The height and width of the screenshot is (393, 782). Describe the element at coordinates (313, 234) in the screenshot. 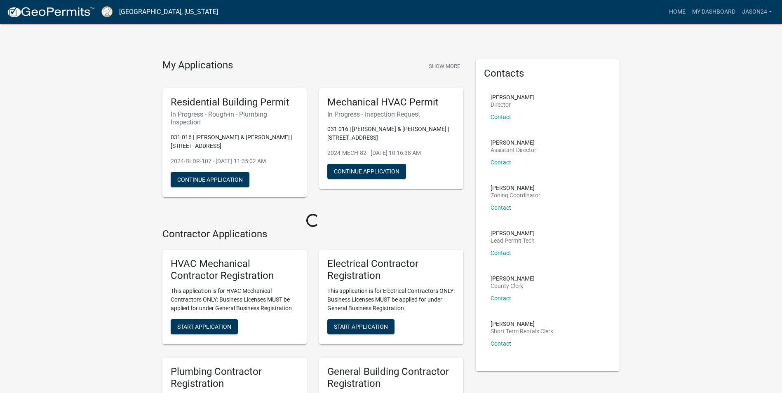

I see `h4: Contractor Applications` at that location.